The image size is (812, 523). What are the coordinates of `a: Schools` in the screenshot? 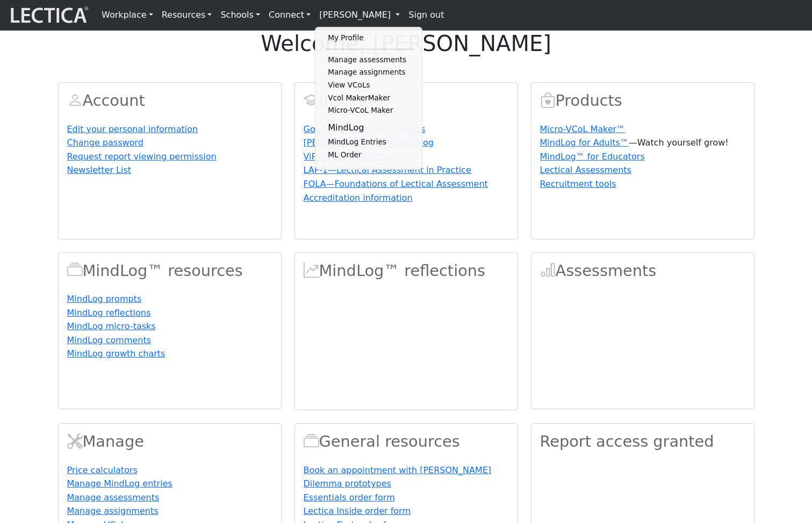 It's located at (240, 15).